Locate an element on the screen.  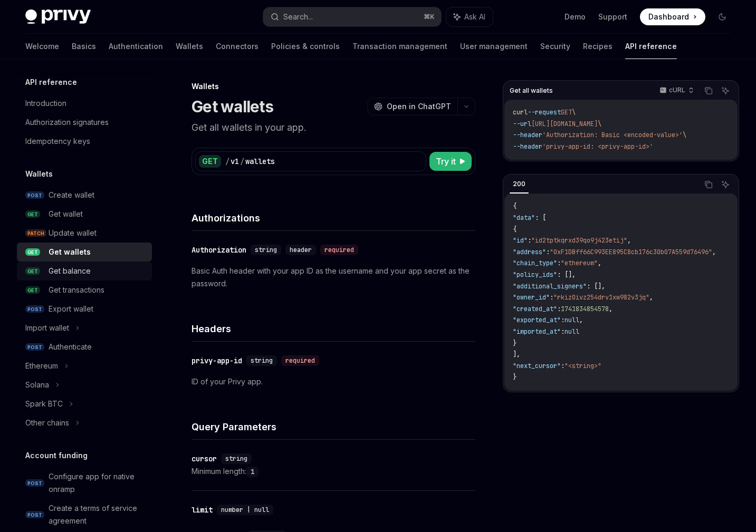
a: POSTCreate wallet is located at coordinates (84, 195).